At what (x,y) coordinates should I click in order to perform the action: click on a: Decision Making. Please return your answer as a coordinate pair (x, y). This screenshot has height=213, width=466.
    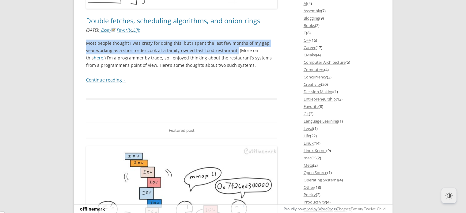
    Looking at the image, I should click on (318, 92).